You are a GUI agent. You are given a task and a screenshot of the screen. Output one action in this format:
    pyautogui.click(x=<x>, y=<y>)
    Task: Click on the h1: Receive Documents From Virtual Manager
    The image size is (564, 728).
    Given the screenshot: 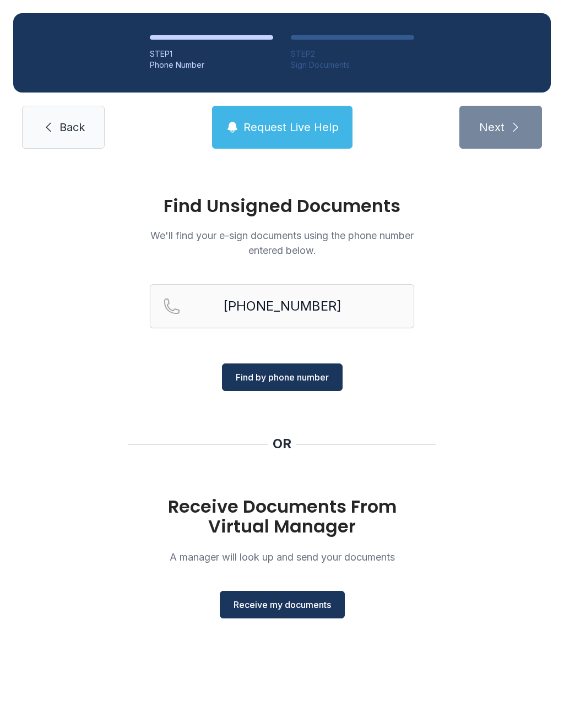 What is the action you would take?
    pyautogui.click(x=282, y=516)
    